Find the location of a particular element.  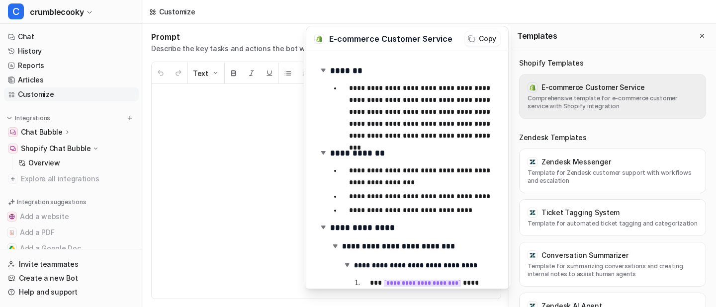

h2: Templates is located at coordinates (537, 36).